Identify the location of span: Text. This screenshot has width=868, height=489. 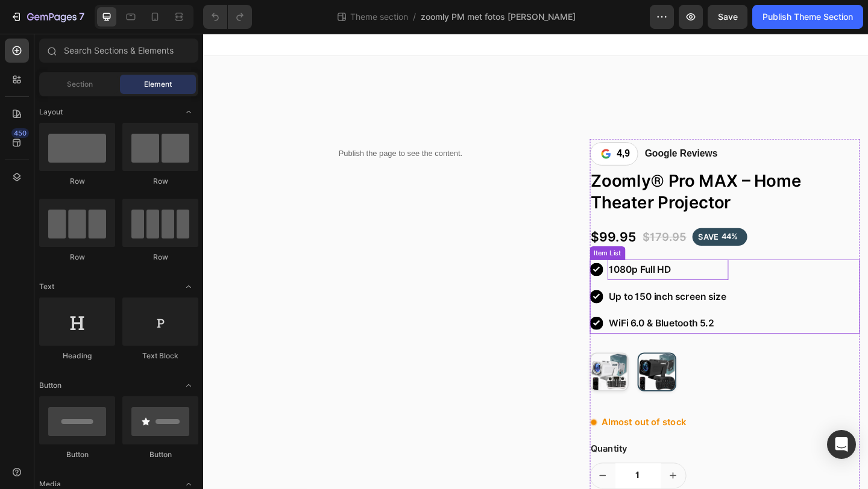
(46, 286).